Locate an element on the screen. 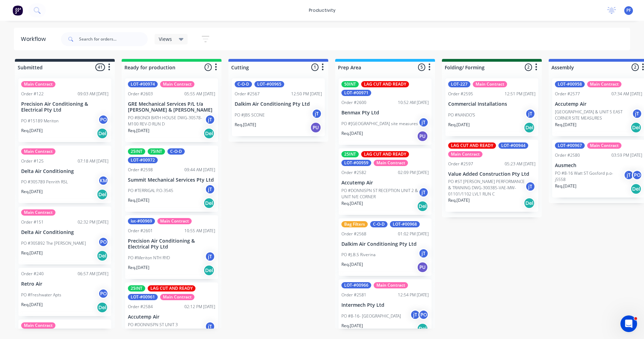 The image size is (644, 339). div: LOT-#00965 is located at coordinates (269, 84).